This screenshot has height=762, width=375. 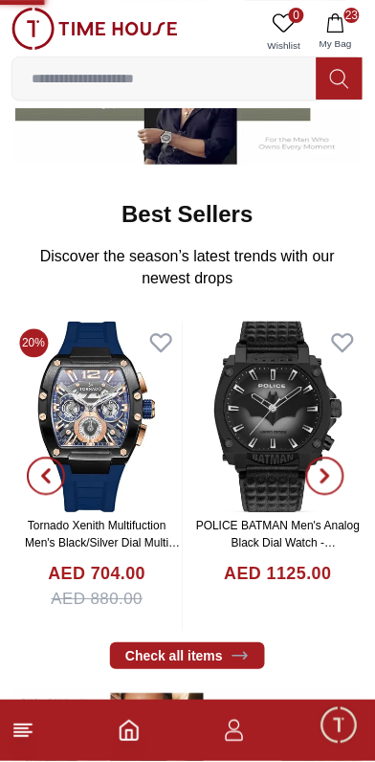 I want to click on h4: AED 704.00, so click(x=97, y=574).